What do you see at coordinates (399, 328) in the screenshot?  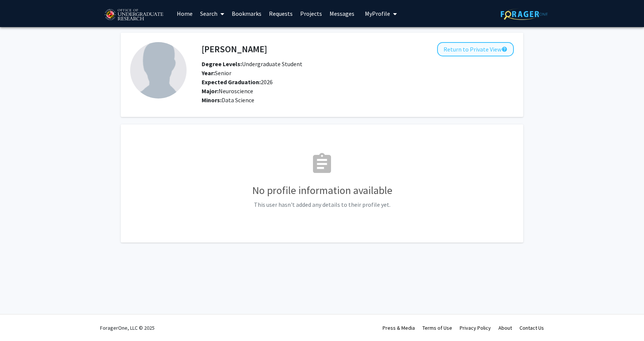 I see `a: Press & Media` at bounding box center [399, 328].